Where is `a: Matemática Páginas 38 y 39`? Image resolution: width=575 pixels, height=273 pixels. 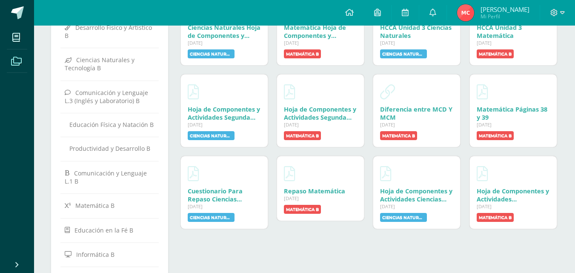 a: Matemática Páginas 38 y 39 is located at coordinates (512, 113).